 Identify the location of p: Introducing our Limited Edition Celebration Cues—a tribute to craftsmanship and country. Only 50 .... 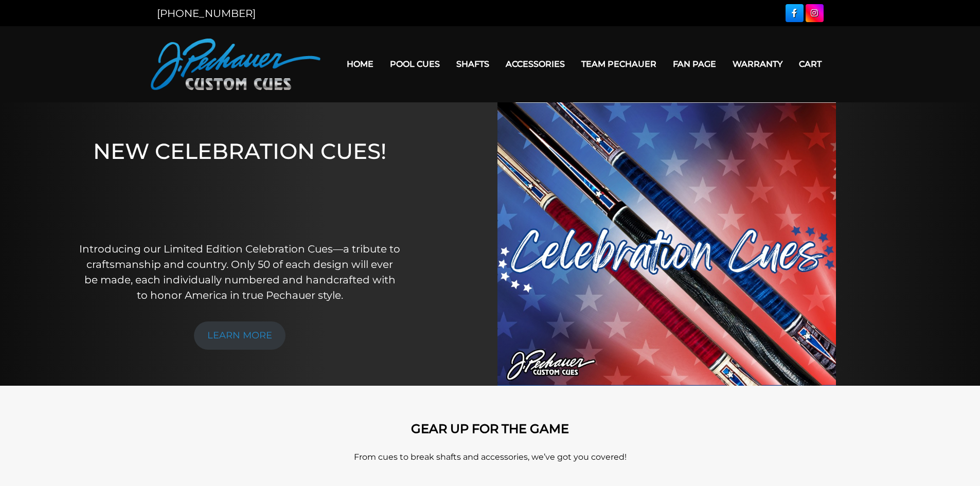
(240, 273).